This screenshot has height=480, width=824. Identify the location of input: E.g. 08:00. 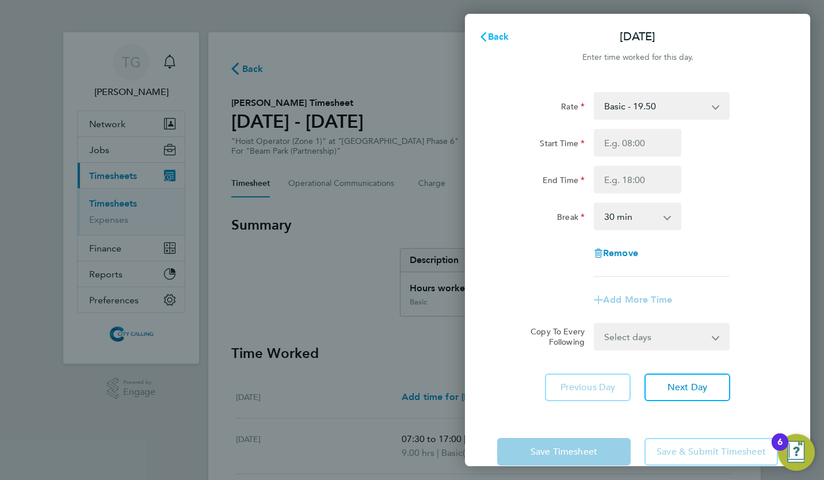
(638, 143).